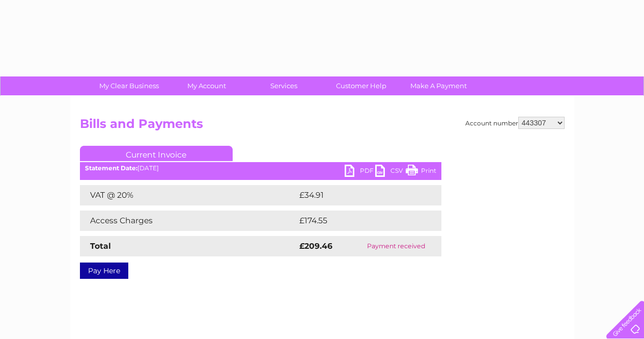 The height and width of the screenshot is (339, 644). Describe the element at coordinates (360, 171) in the screenshot. I see `a: PDF` at that location.